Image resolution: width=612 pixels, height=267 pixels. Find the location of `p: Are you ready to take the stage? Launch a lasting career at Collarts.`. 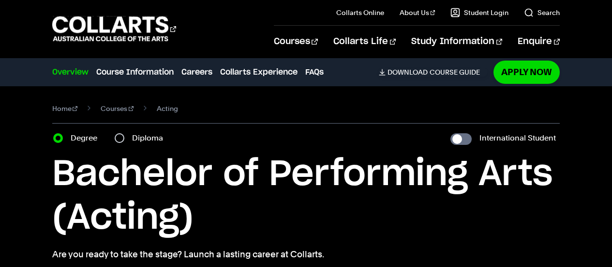

p: Are you ready to take the stage? Launch a lasting career at Collarts. is located at coordinates (306, 254).